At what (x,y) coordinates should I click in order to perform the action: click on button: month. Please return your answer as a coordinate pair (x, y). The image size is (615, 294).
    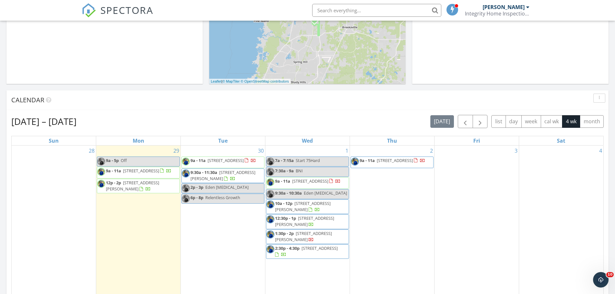
    Looking at the image, I should click on (592, 121).